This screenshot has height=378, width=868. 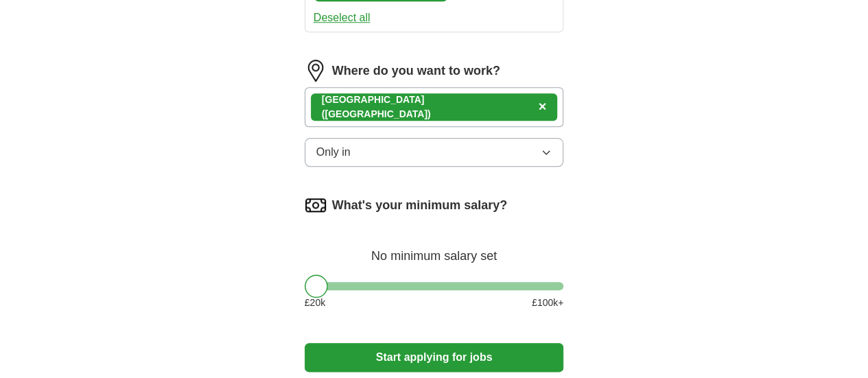 What do you see at coordinates (316, 71) in the screenshot?
I see `img: location.png` at bounding box center [316, 71].